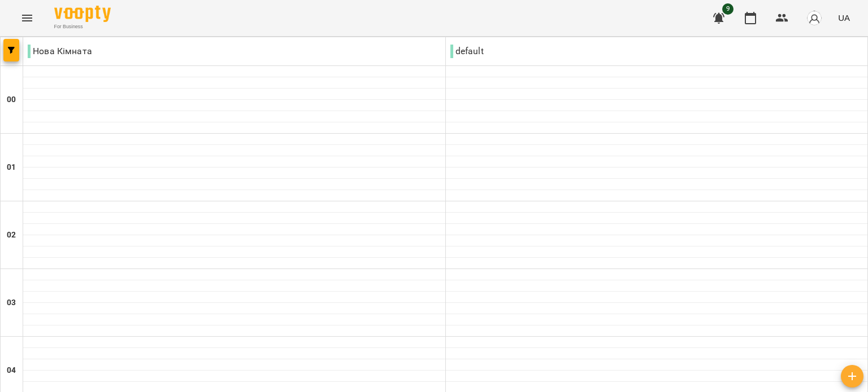 This screenshot has width=868, height=392. Describe the element at coordinates (843, 17) in the screenshot. I see `button: UA` at that location.